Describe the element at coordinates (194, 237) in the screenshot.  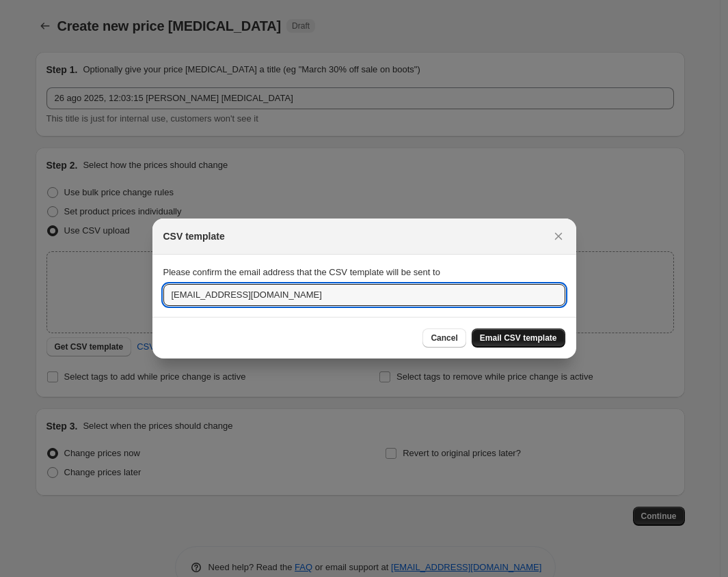
I see `h2: CSV template` at that location.